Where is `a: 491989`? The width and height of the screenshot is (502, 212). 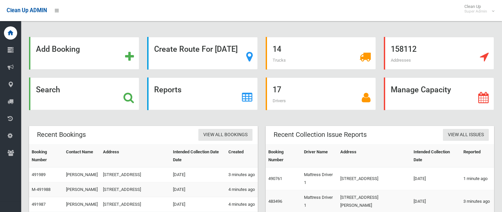 a: 491989 is located at coordinates (39, 174).